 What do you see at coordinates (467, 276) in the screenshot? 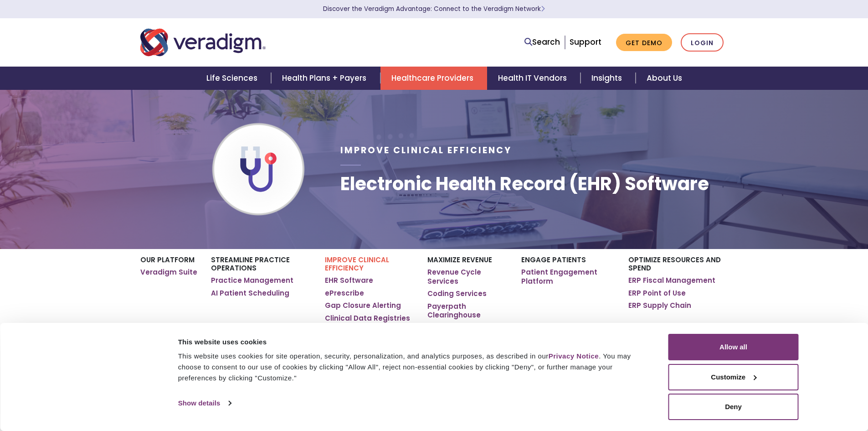
I see `a: Revenue Cycle Services` at bounding box center [467, 276].